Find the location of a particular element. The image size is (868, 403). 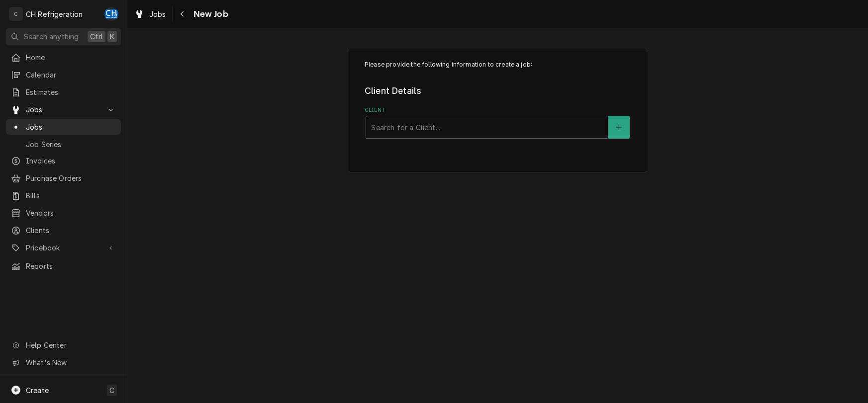

span: Bills is located at coordinates (71, 196).